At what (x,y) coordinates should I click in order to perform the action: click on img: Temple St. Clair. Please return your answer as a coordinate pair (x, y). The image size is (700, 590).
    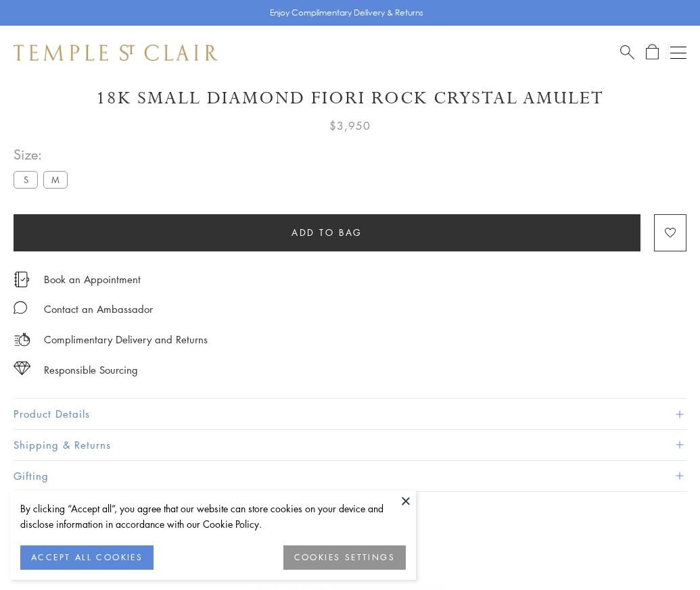
    Looking at the image, I should click on (116, 52).